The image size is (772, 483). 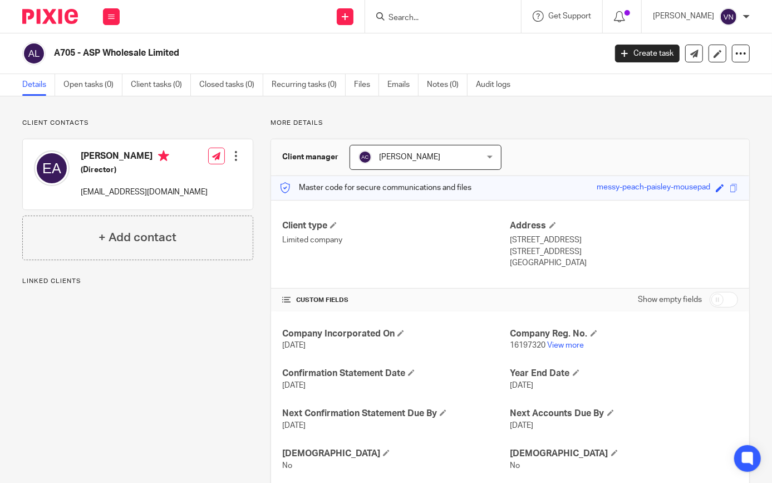 What do you see at coordinates (566, 345) in the screenshot?
I see `a: View more` at bounding box center [566, 345].